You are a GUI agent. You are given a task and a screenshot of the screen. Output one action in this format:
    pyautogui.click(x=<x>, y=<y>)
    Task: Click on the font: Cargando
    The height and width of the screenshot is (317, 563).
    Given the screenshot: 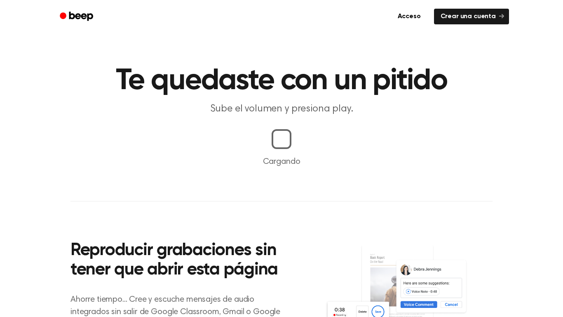 What is the action you would take?
    pyautogui.click(x=282, y=162)
    